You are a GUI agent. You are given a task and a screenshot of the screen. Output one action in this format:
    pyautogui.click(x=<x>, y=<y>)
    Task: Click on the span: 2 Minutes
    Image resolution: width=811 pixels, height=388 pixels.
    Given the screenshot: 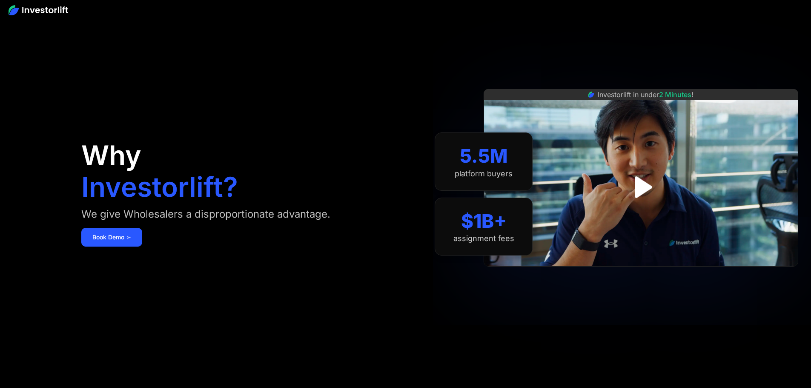 What is the action you would take?
    pyautogui.click(x=675, y=94)
    